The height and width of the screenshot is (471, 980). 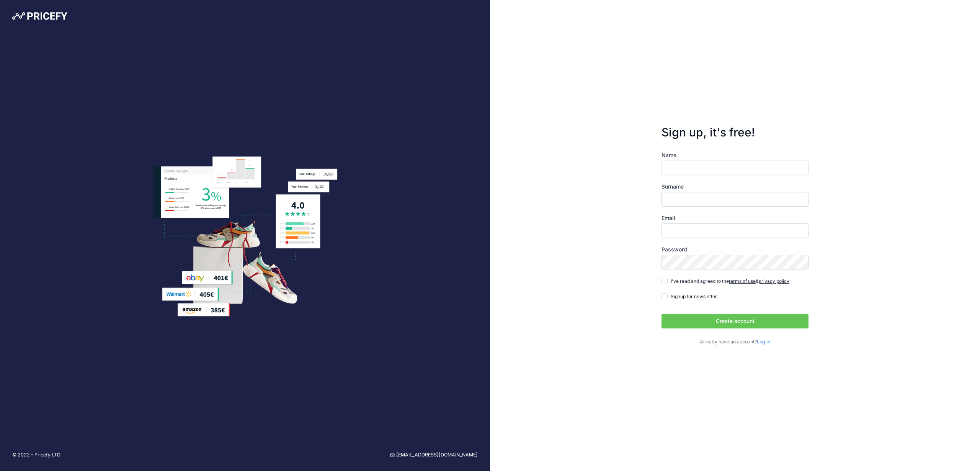 I want to click on a: privacy policy, so click(x=774, y=281).